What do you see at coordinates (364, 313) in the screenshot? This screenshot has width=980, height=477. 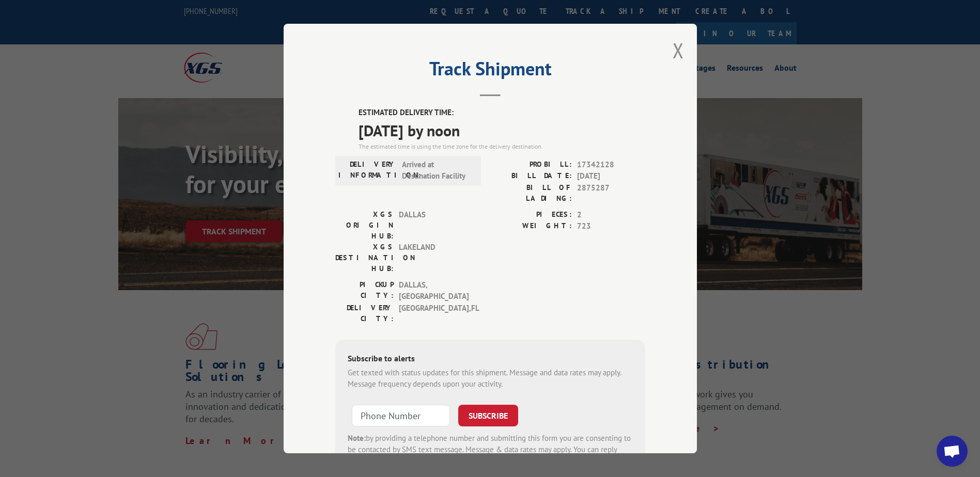 I see `label: DELIVERY CITY:` at bounding box center [364, 313].